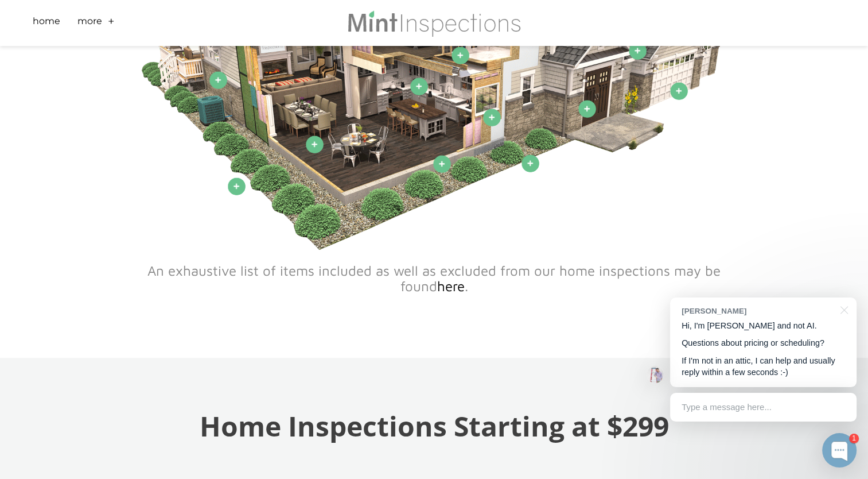 The height and width of the screenshot is (479, 868). What do you see at coordinates (90, 23) in the screenshot?
I see `a: More` at bounding box center [90, 23].